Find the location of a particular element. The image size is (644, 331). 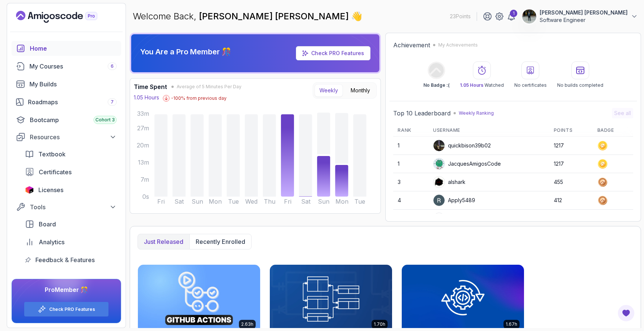

div: JacquesAmigosCode is located at coordinates (467, 164).